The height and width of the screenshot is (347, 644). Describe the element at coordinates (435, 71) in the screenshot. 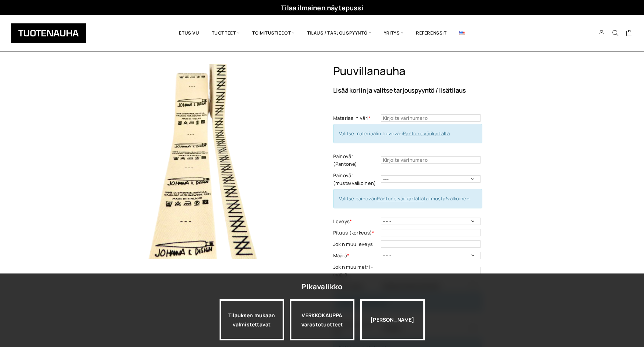

I see `h1: Puuvillanauha` at that location.